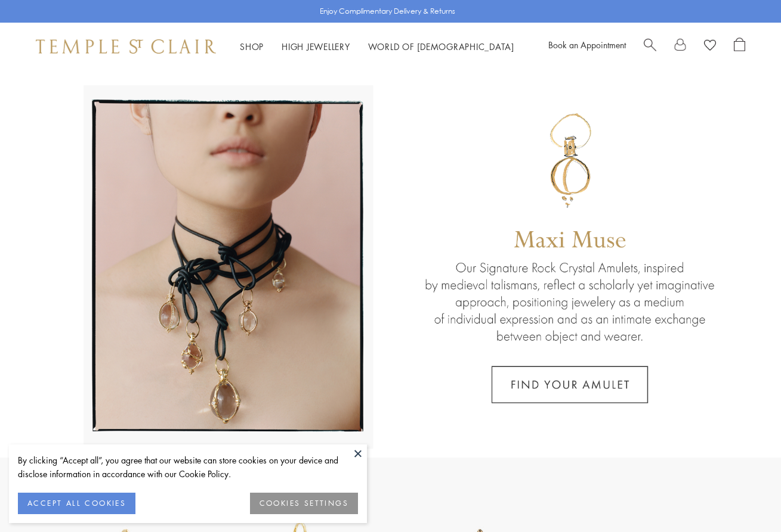 This screenshot has width=781, height=532. Describe the element at coordinates (739, 47) in the screenshot. I see `a: Open Shopping Bag` at that location.